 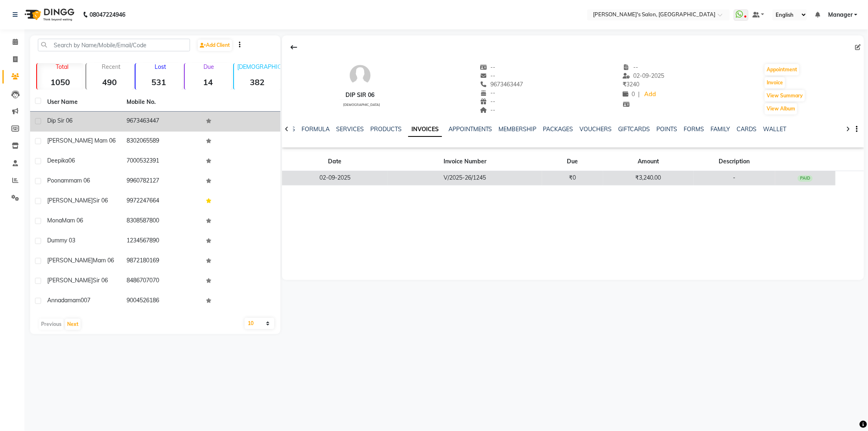 What do you see at coordinates (62, 67) in the screenshot?
I see `p: Total` at bounding box center [62, 67].